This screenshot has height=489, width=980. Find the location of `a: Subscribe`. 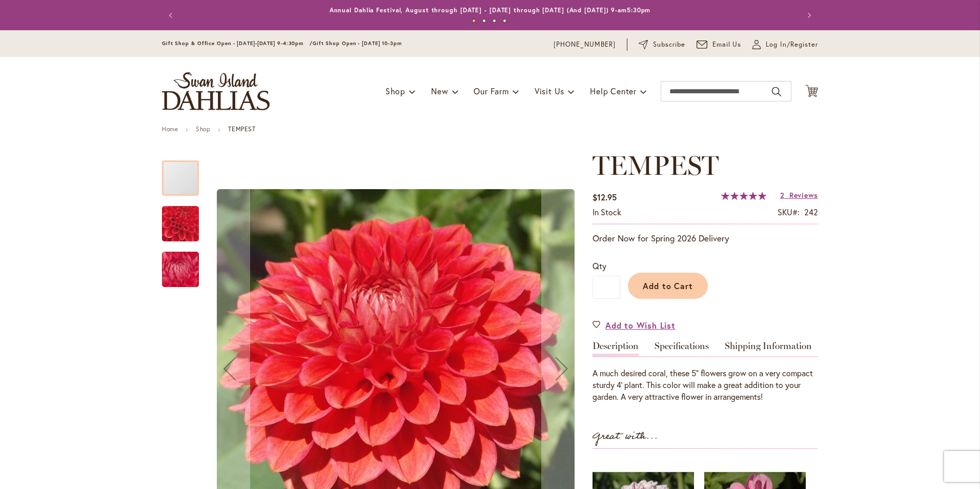

a: Subscribe is located at coordinates (662, 44).